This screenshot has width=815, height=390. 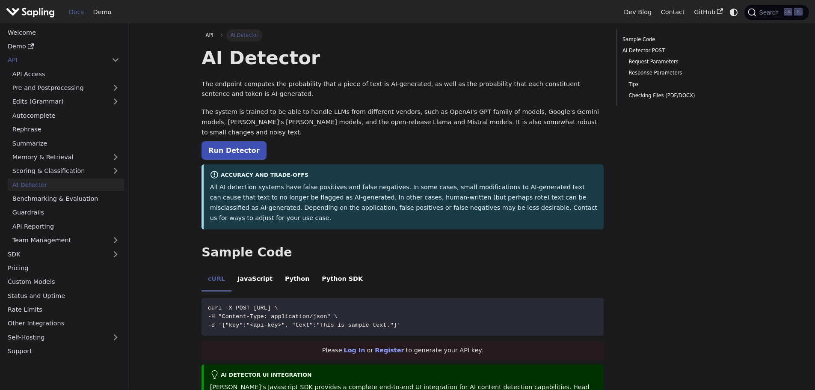 What do you see at coordinates (708, 12) in the screenshot?
I see `a: GitHub` at bounding box center [708, 12].